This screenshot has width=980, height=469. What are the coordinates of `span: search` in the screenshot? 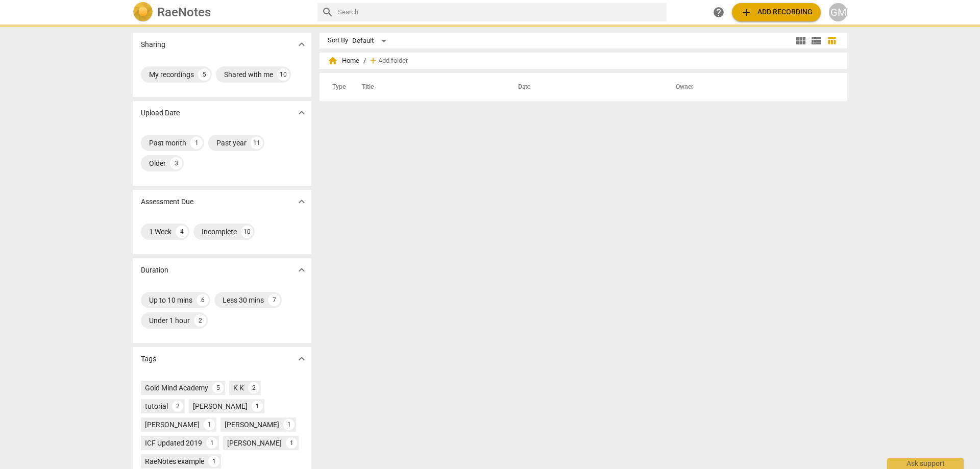 It's located at (327, 12).